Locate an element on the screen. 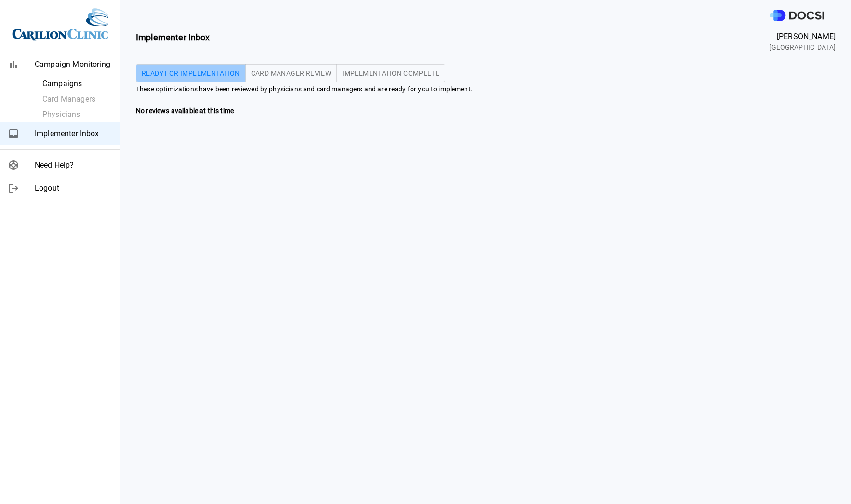 The height and width of the screenshot is (504, 851). span: These optimizations have been reviewed by physicians and card managers and are ready for you to i... is located at coordinates (485, 89).